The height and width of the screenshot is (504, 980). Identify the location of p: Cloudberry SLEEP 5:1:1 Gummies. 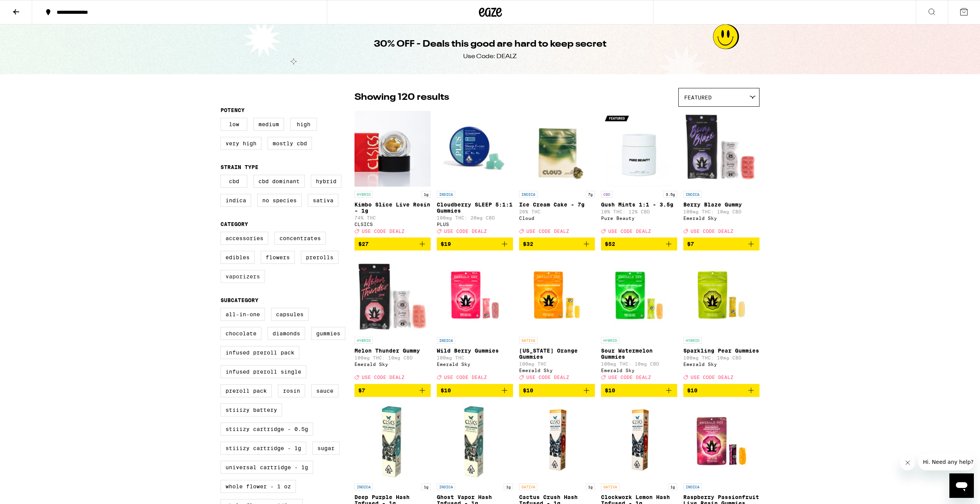
(475, 208).